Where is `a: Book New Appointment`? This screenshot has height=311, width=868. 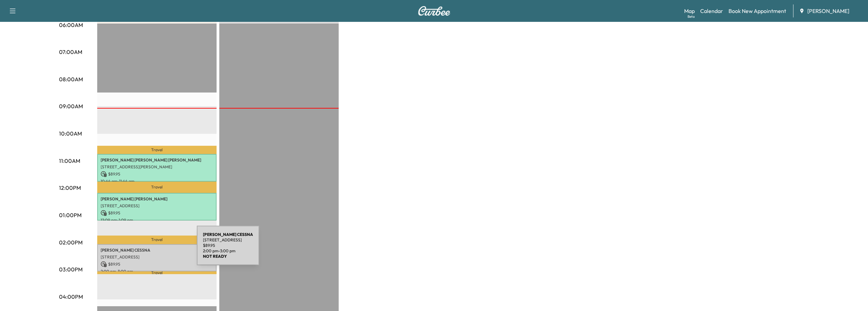
a: Book New Appointment is located at coordinates (757, 11).